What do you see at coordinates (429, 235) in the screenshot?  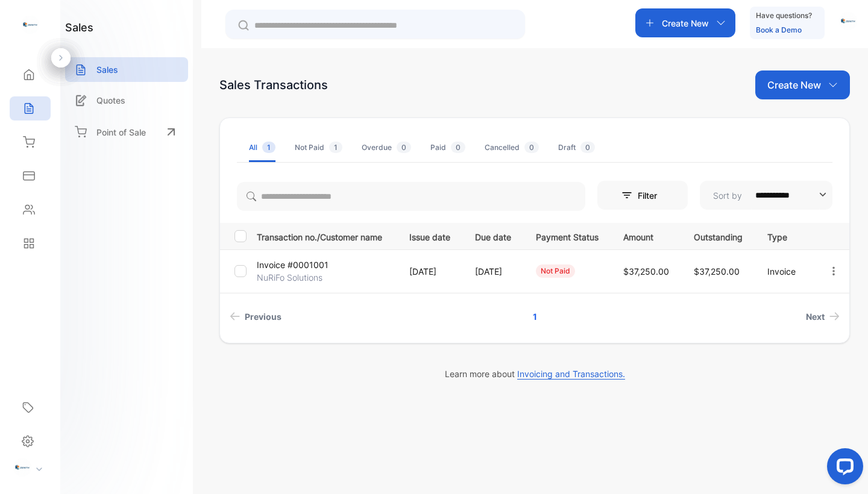 I see `p: Issue date` at bounding box center [429, 235].